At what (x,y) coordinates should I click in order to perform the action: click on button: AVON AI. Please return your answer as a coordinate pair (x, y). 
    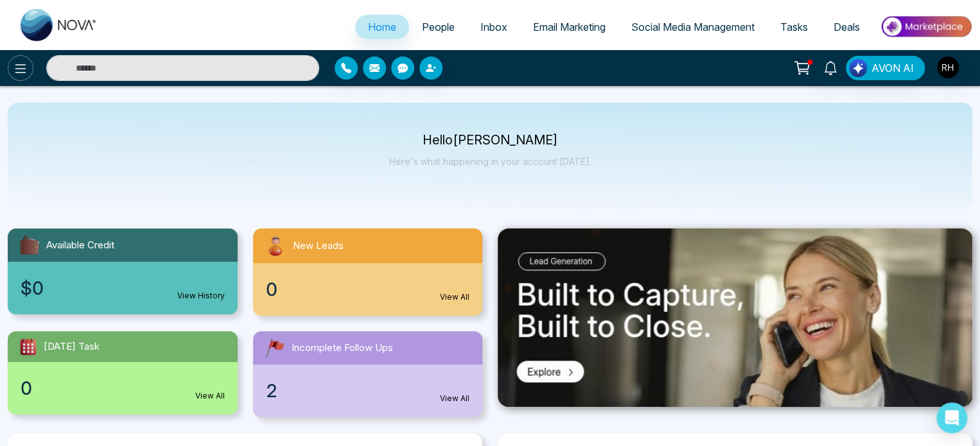
    Looking at the image, I should click on (885, 68).